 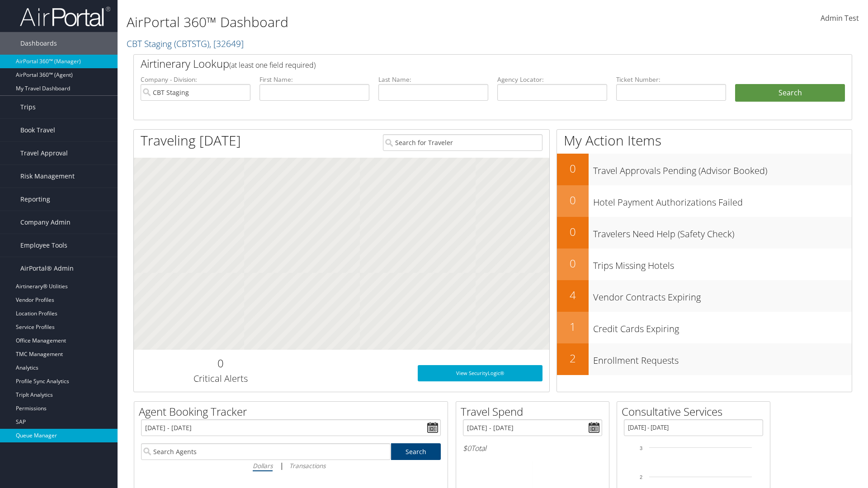 What do you see at coordinates (671, 80) in the screenshot?
I see `label: Ticket Number:` at bounding box center [671, 80].